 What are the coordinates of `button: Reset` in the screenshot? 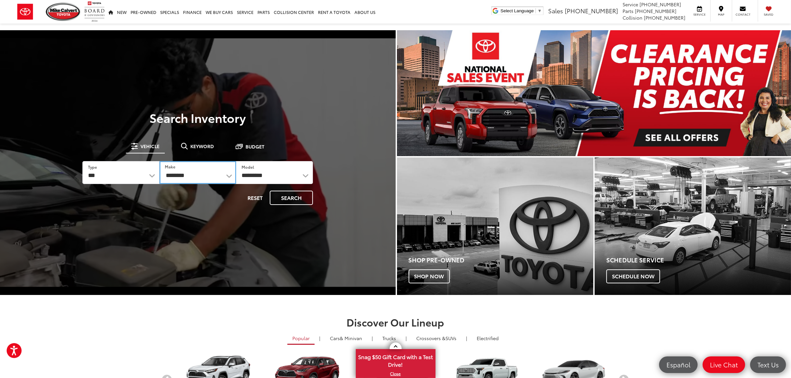 It's located at (255, 198).